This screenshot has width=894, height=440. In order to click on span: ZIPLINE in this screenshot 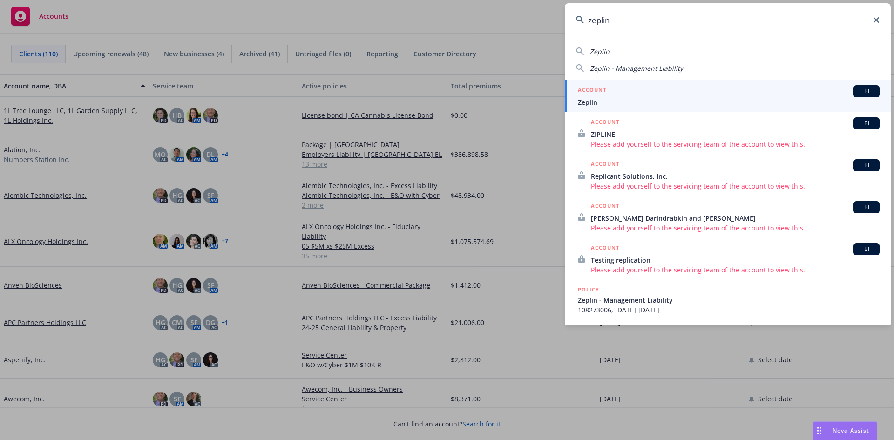, I will do `click(735, 134)`.